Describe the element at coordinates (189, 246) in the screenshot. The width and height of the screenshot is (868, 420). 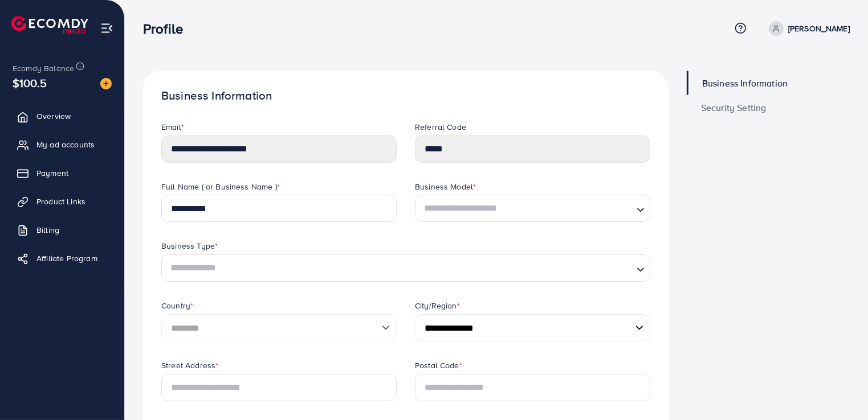
I see `label: Business Type` at that location.